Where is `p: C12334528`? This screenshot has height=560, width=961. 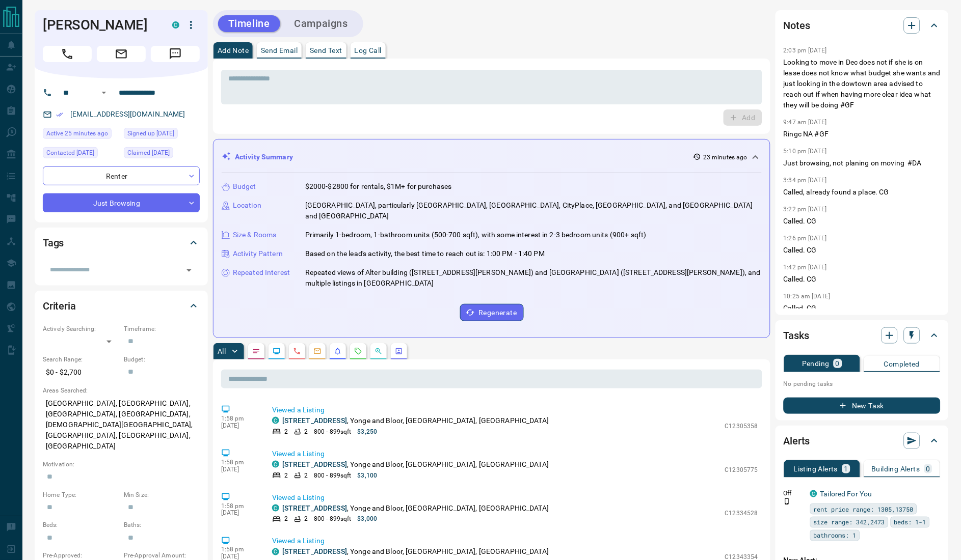
p: C12334528 is located at coordinates (741, 514).